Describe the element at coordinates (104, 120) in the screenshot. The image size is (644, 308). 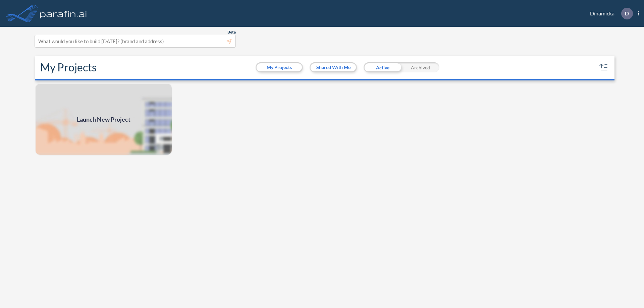
I see `span: Launch New Project` at that location.